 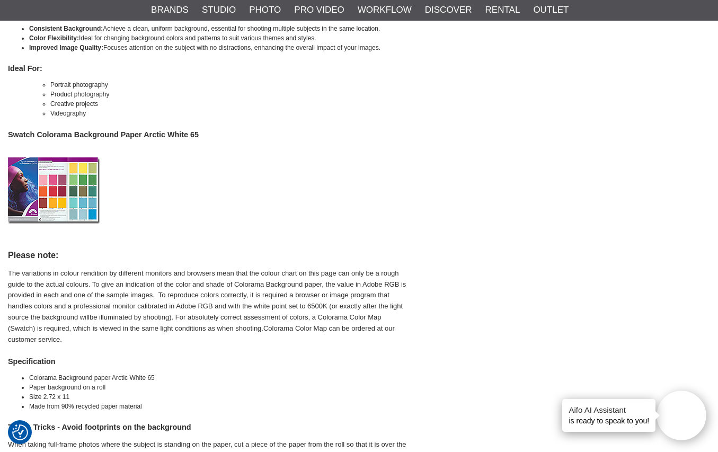 I want to click on h4: Tips & Tricks - Avoid footprints on the background, so click(x=207, y=427).